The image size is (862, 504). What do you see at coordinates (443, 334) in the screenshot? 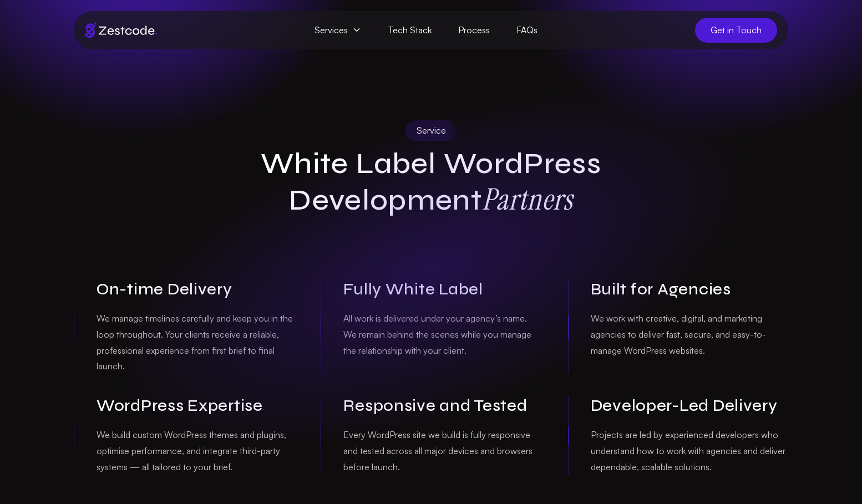
I see `p: All work is delivered under your agency’s name. We remain behind the scenes while you manage the ...` at bounding box center [443, 334].